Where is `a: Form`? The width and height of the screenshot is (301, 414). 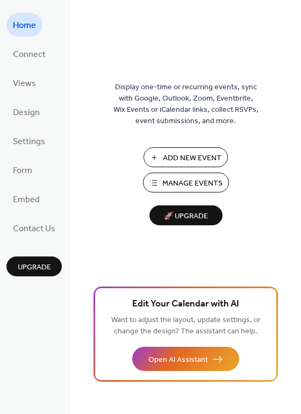 a: Form is located at coordinates (23, 170).